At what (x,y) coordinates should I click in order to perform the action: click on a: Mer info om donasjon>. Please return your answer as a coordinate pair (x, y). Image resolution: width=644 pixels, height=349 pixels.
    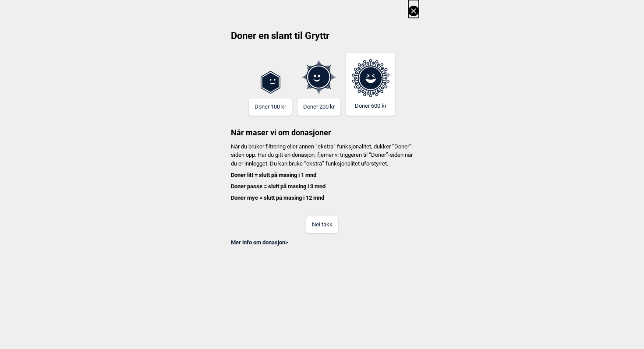
    Looking at the image, I should click on (259, 243).